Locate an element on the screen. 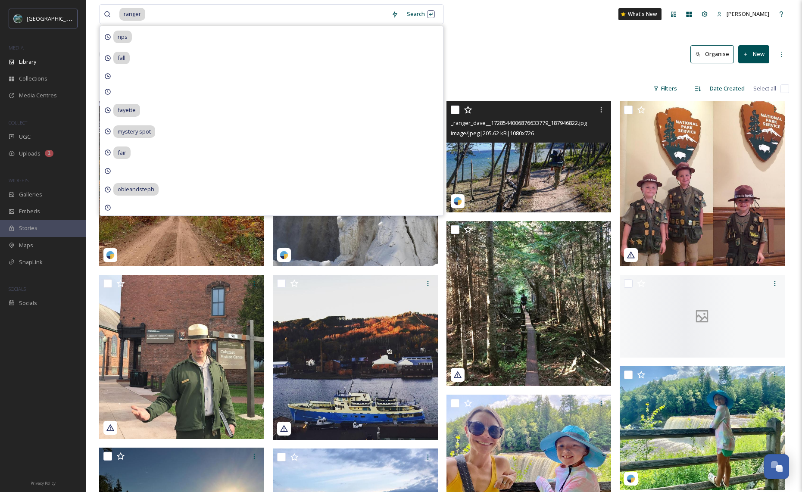 This screenshot has height=492, width=802. span: Collections is located at coordinates (33, 78).